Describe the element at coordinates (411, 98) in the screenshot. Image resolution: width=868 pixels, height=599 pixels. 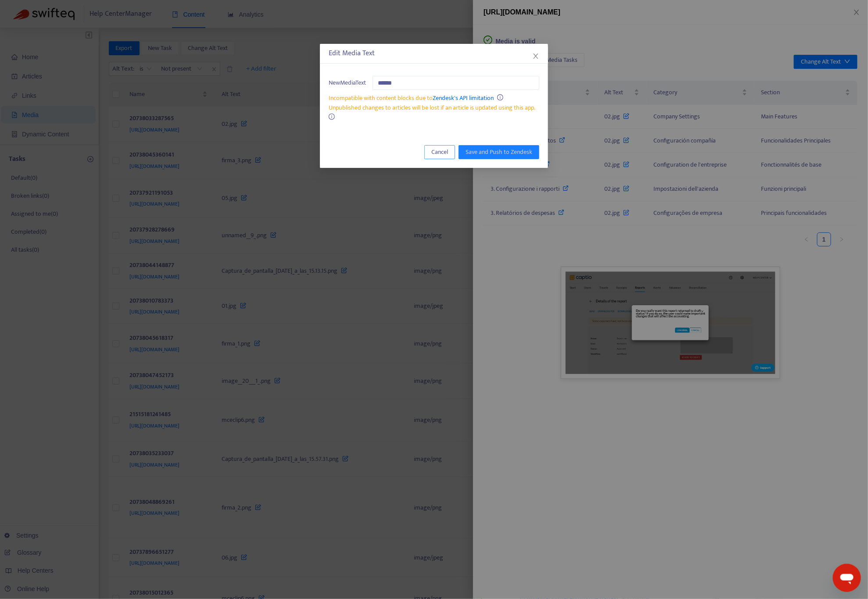
I see `span: Incompatible with content blocks due to` at that location.